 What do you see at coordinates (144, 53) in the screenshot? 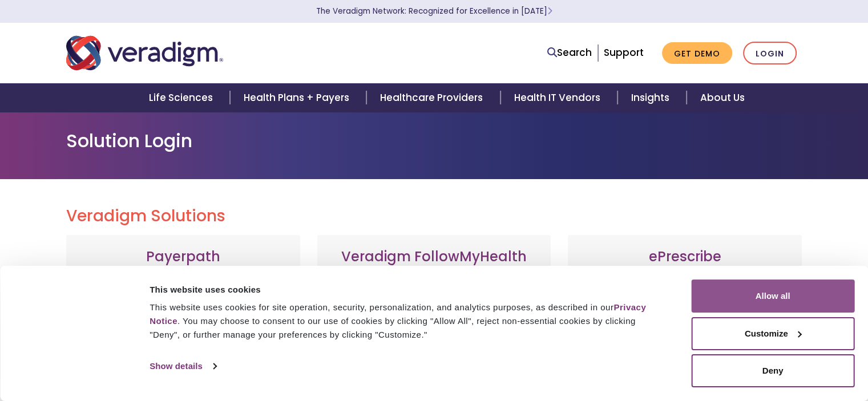
I see `a: Veradigm logo` at bounding box center [144, 53].